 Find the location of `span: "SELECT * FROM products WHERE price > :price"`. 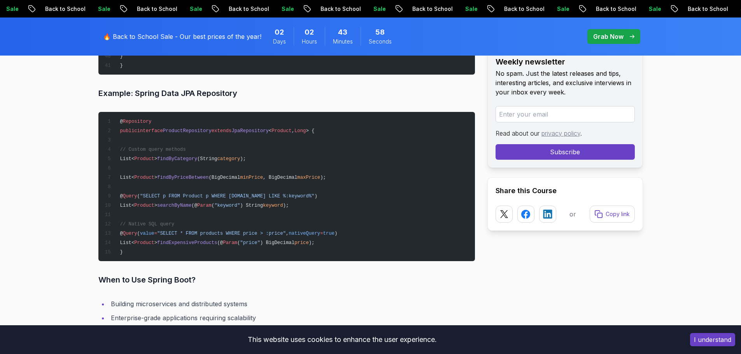

span: "SELECT * FROM products WHERE price > :price" is located at coordinates (221, 234).